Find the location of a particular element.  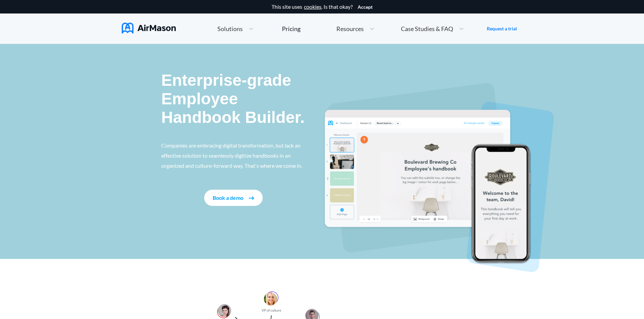

a: cookies is located at coordinates (313, 6).